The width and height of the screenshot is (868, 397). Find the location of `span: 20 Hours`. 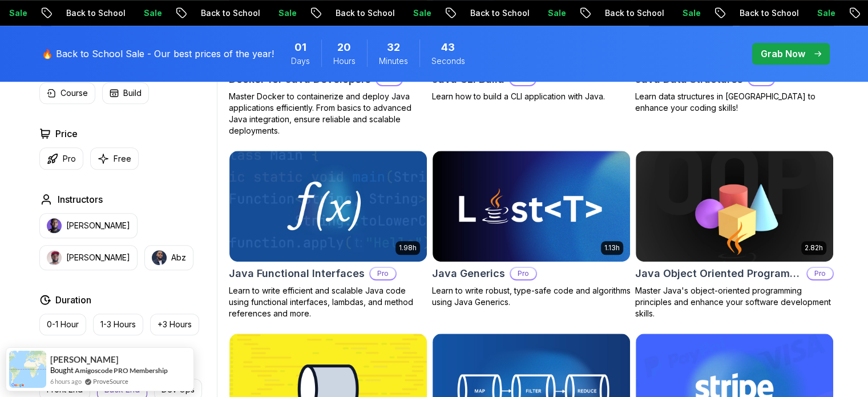

span: 20 Hours is located at coordinates (344, 48).